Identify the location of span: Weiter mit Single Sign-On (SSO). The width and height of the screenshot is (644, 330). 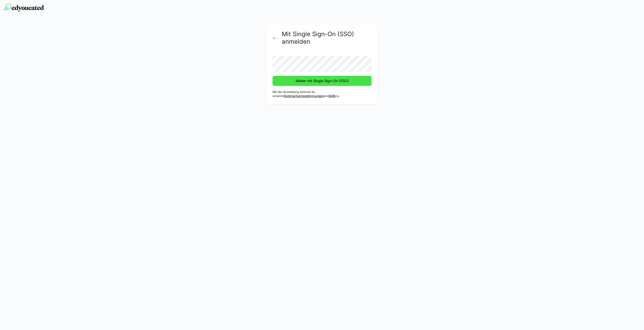
(322, 81).